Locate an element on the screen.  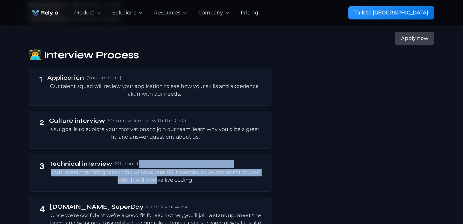
div: Our talent squad will review your application to see how your skills and experience align with ou... is located at coordinates (154, 90).